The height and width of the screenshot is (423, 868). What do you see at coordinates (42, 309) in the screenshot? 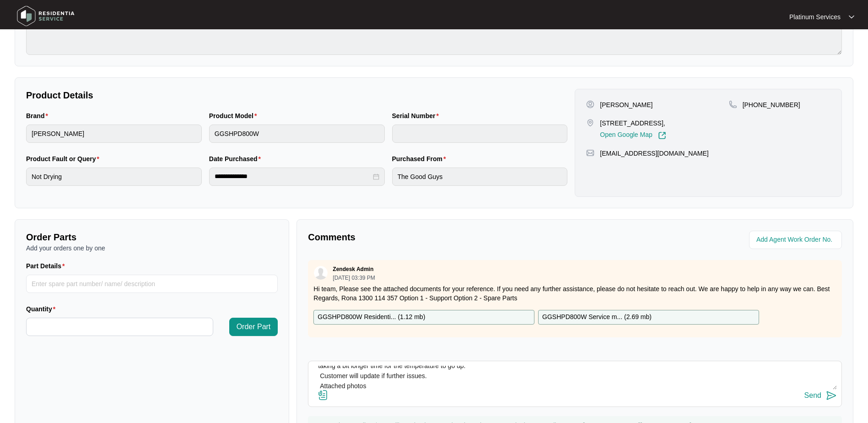
I see `label: Quantity` at bounding box center [42, 309].